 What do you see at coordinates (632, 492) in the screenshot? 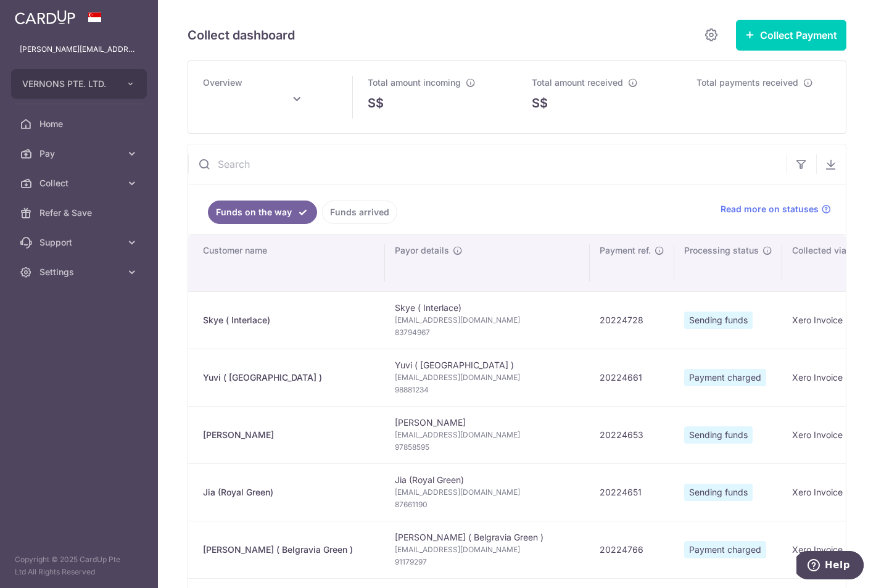
I see `td: 20224651` at bounding box center [632, 492].